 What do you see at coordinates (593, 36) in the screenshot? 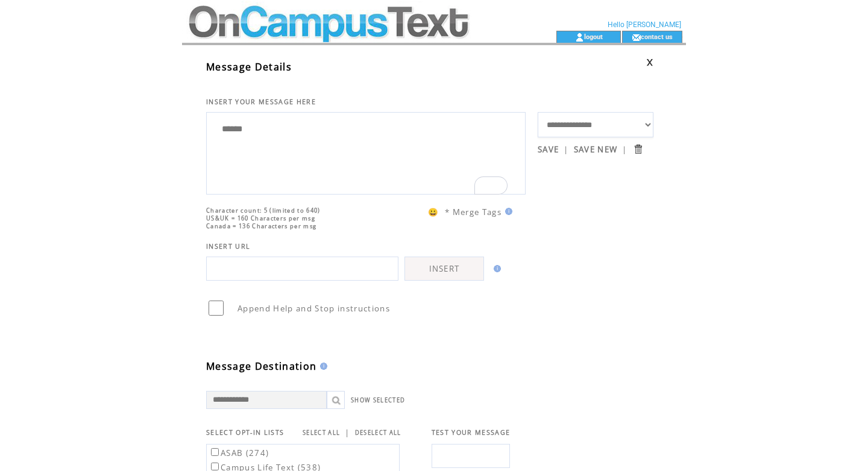
I see `a: logout` at bounding box center [593, 36].